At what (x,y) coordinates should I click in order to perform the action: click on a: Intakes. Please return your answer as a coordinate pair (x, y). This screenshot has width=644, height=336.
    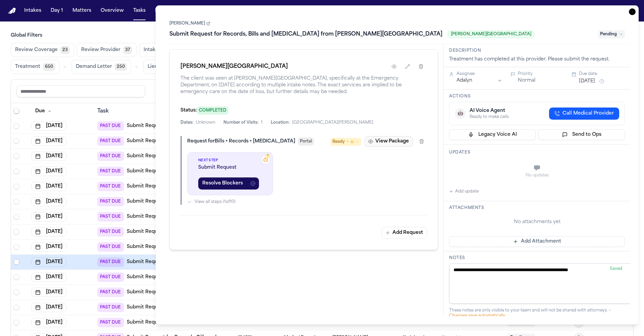
    Looking at the image, I should click on (32, 11).